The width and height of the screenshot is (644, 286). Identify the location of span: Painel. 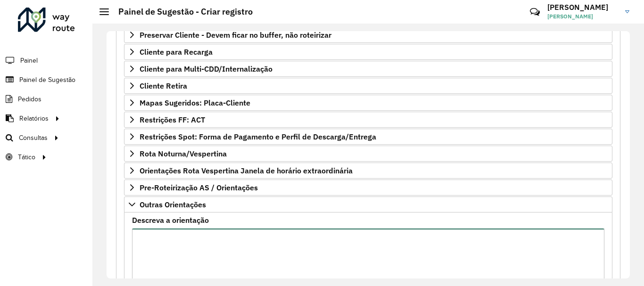
(29, 60).